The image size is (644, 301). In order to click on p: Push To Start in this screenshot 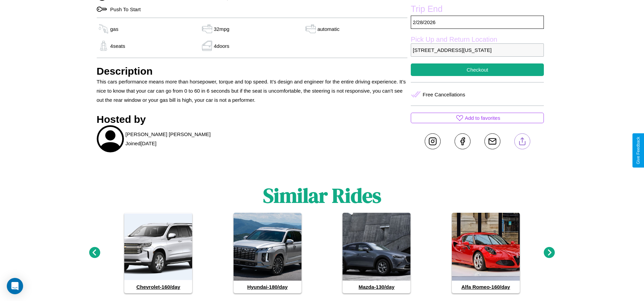, I will do `click(124, 9)`.